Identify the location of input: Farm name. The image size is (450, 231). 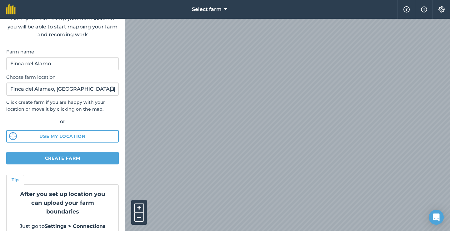
(63, 64).